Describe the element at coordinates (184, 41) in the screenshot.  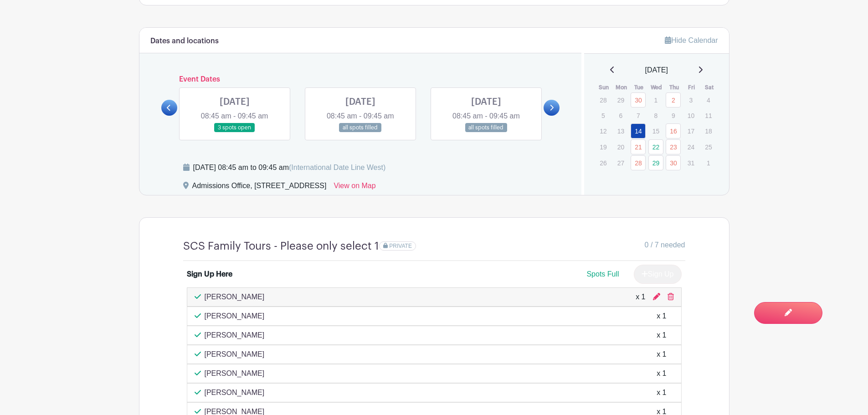
I see `h6: Dates and locations` at that location.